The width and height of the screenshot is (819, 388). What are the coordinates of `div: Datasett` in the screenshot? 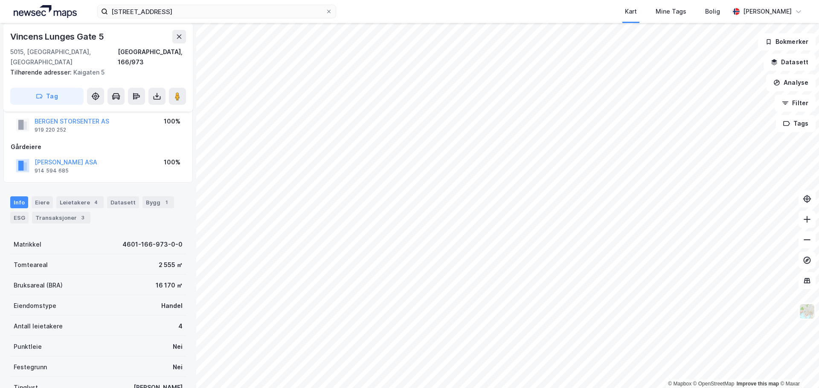 It's located at (123, 203).